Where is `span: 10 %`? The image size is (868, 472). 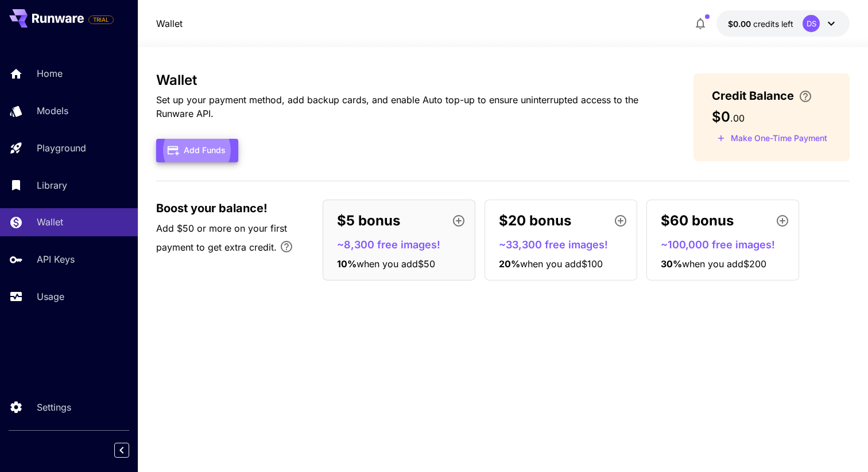
span: 10 % is located at coordinates (346, 264).